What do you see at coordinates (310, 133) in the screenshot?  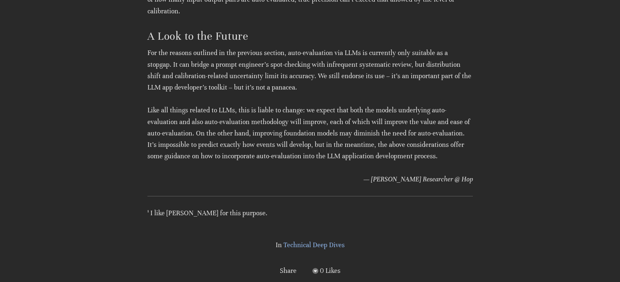 I see `p: Like all things related to LLMs, this is liable to change: we expect that both the models underly...` at bounding box center [310, 133].